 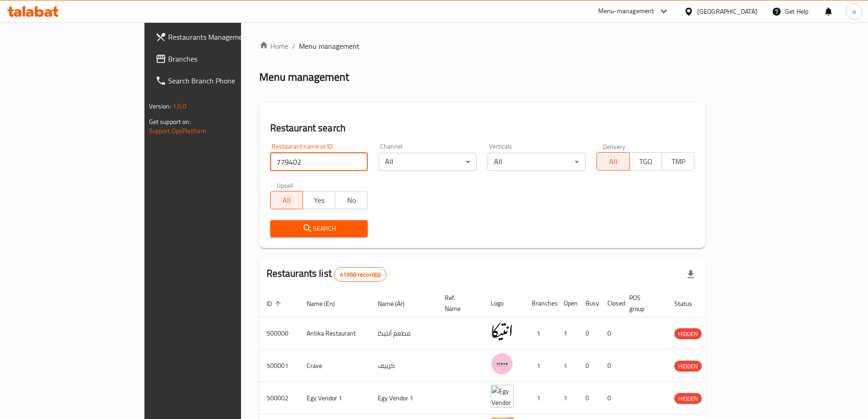 I want to click on th: Open, so click(x=568, y=304).